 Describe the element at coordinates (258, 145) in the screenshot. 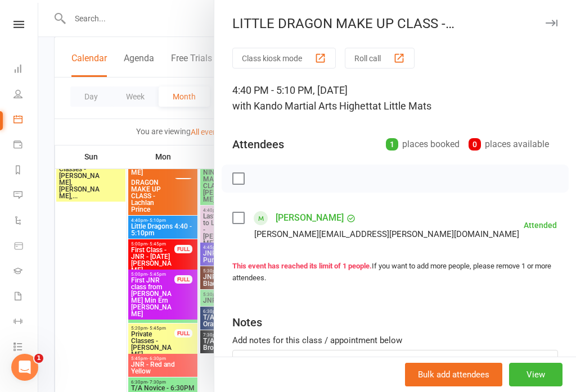

I see `div: Attendees` at that location.